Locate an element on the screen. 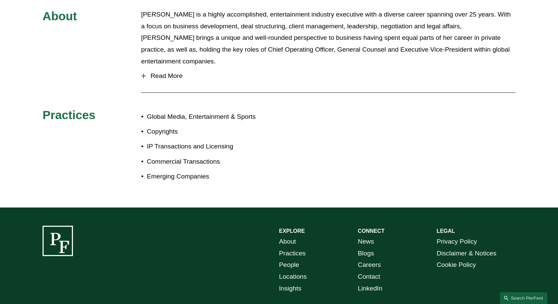 This screenshot has height=304, width=558. strong: LEGAL is located at coordinates (446, 231).